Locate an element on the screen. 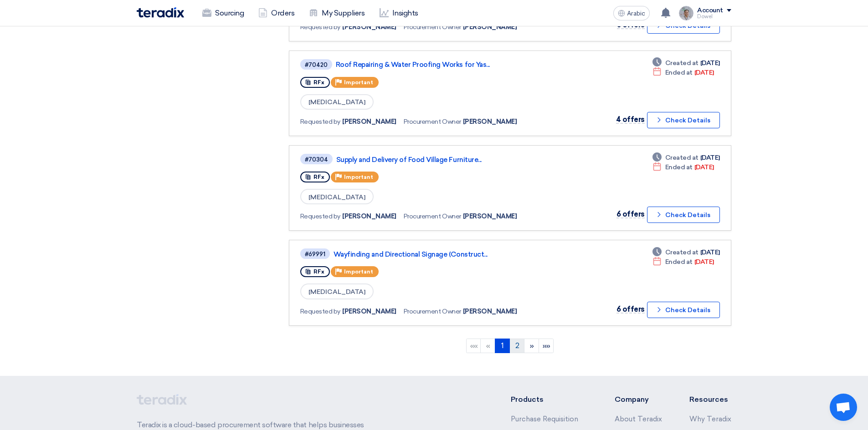 This screenshot has height=430, width=868. font: #70420 is located at coordinates (316, 64).